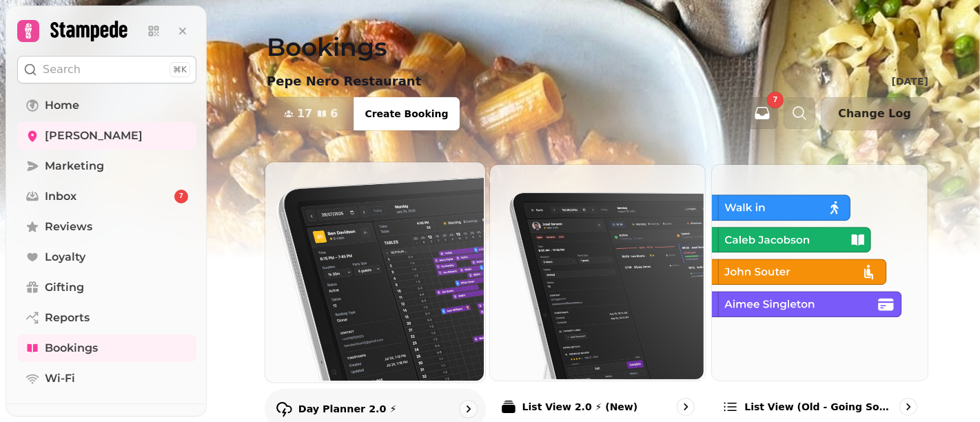  Describe the element at coordinates (305, 114) in the screenshot. I see `span: 17` at that location.